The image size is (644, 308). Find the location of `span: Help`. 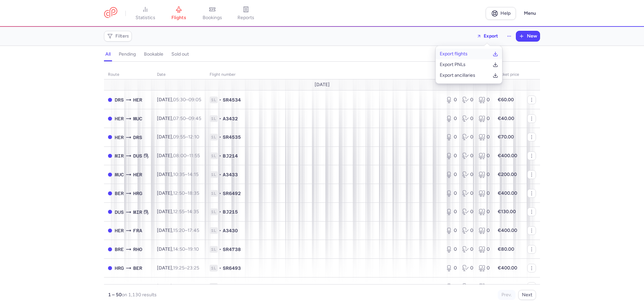

span: Help is located at coordinates (506, 13).